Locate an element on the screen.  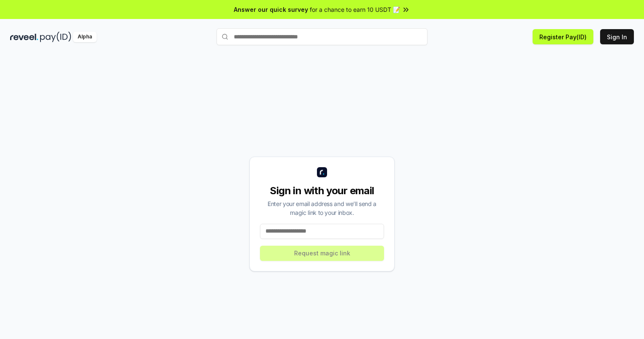
button: Register Pay(ID) is located at coordinates (563, 37).